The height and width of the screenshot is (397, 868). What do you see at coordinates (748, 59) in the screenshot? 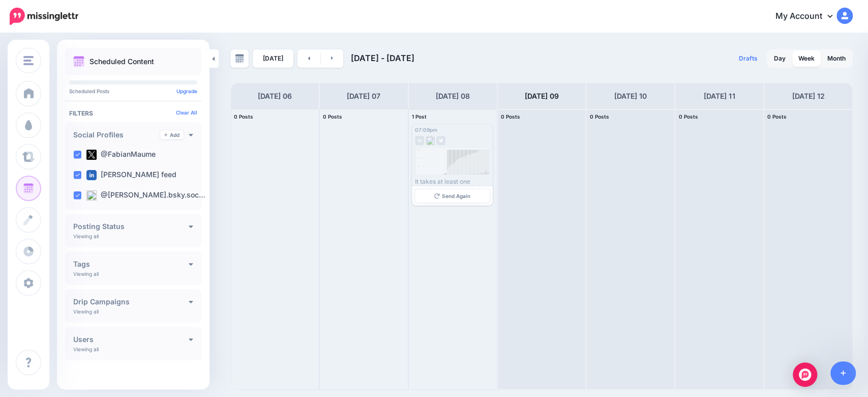
I see `span: Drafts` at bounding box center [748, 59].